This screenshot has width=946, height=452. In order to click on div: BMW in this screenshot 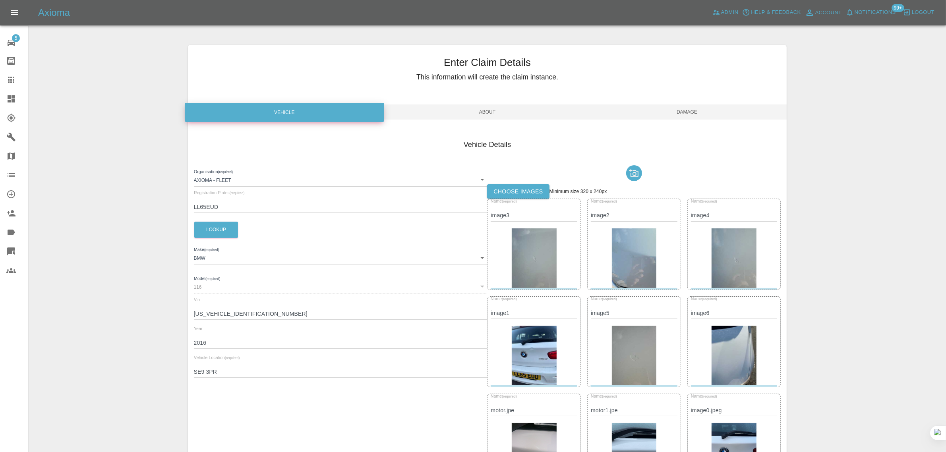, I will do `click(341, 258)`.